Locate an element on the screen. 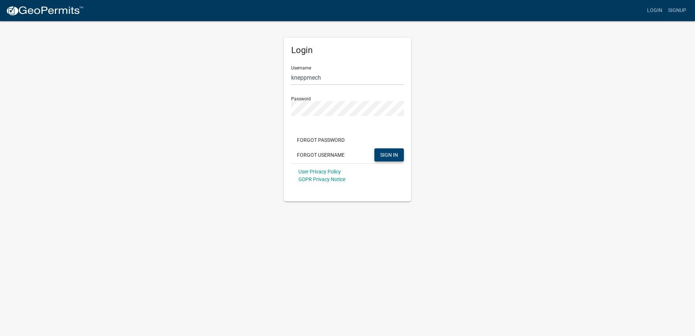 The width and height of the screenshot is (695, 336). a: Signup is located at coordinates (677, 11).